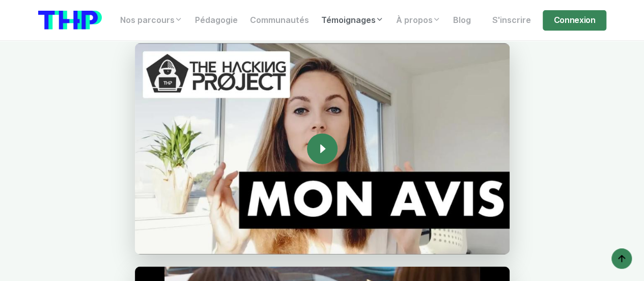 Image resolution: width=644 pixels, height=281 pixels. I want to click on a: Témoignages, so click(352, 20).